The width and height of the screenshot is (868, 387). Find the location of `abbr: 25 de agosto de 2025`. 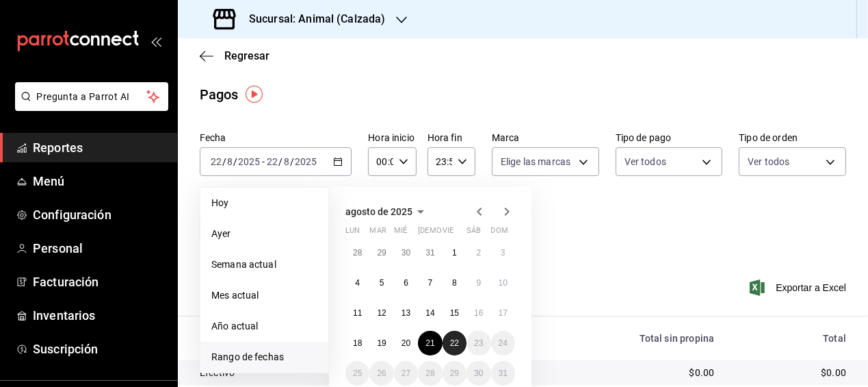

abbr: 25 de agosto de 2025 is located at coordinates (357, 373).